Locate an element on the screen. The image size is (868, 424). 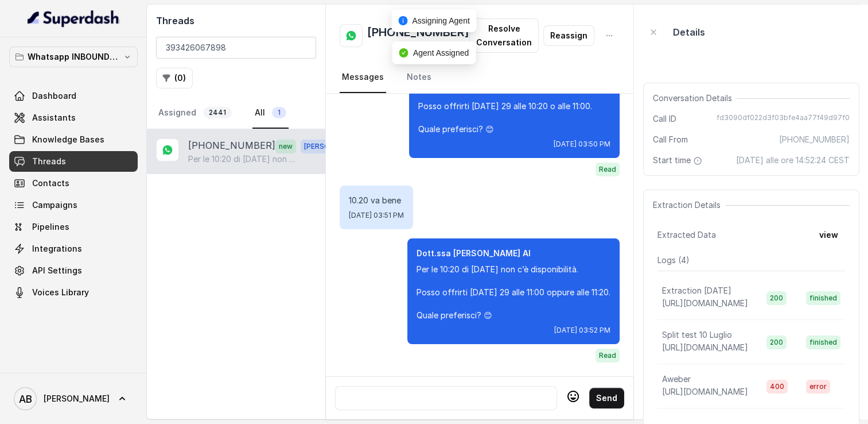
p: Logs ( 4 ) is located at coordinates (751, 260).